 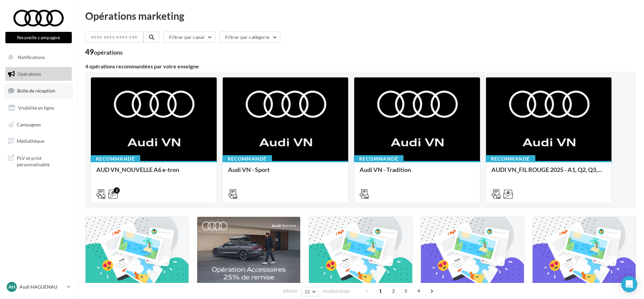 I want to click on a: Médiathèque, so click(x=38, y=141).